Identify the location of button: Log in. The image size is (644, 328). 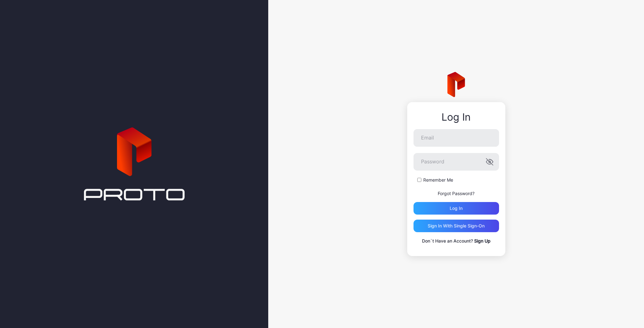
(457, 209).